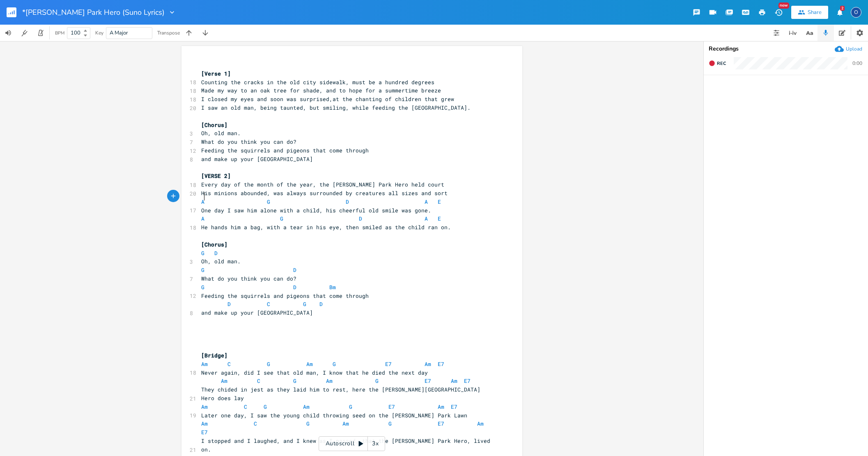 The width and height of the screenshot is (868, 456). Describe the element at coordinates (321, 90) in the screenshot. I see `span: Made my way to an oak tree for shade, and to hope for a summertime breeze` at that location.